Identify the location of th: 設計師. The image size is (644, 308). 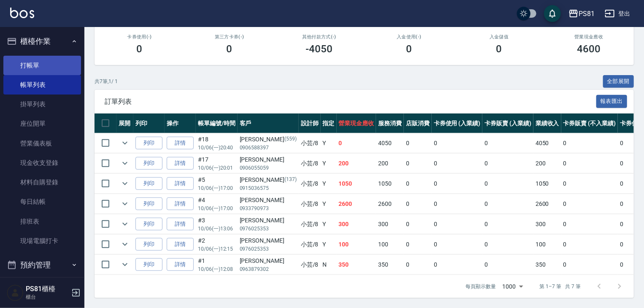
(310, 123).